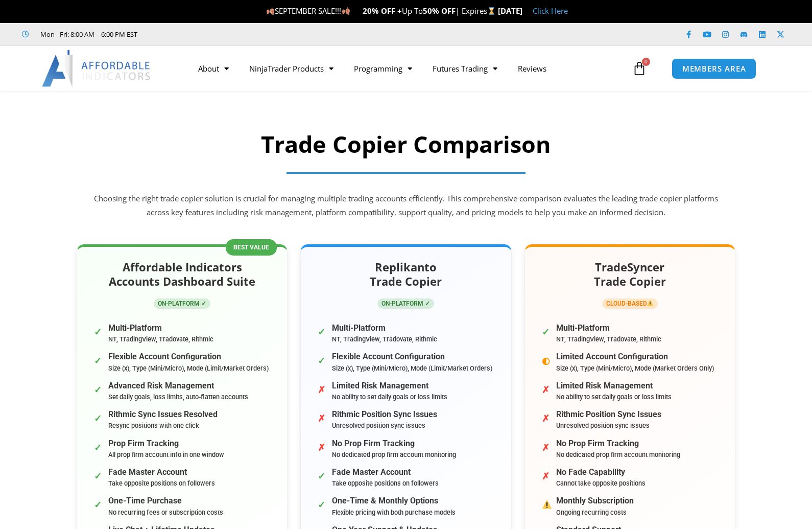 The width and height of the screenshot is (812, 529). I want to click on span: SEPTEMBER SALE!!! Up To | Expires, so click(382, 11).